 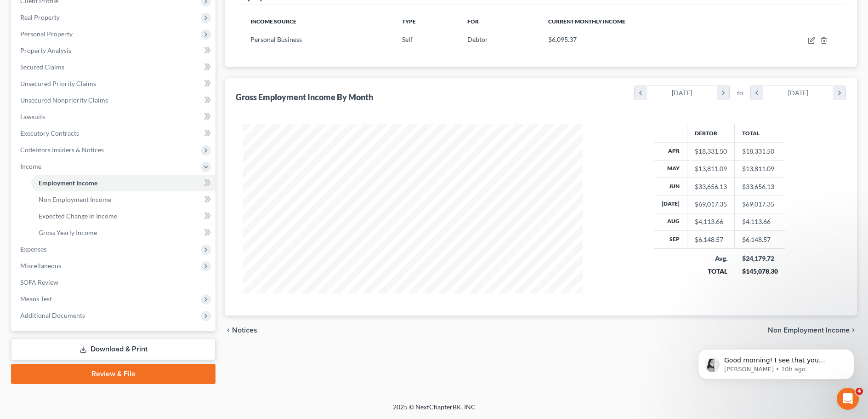 I want to click on td: $13,811.09, so click(x=760, y=169).